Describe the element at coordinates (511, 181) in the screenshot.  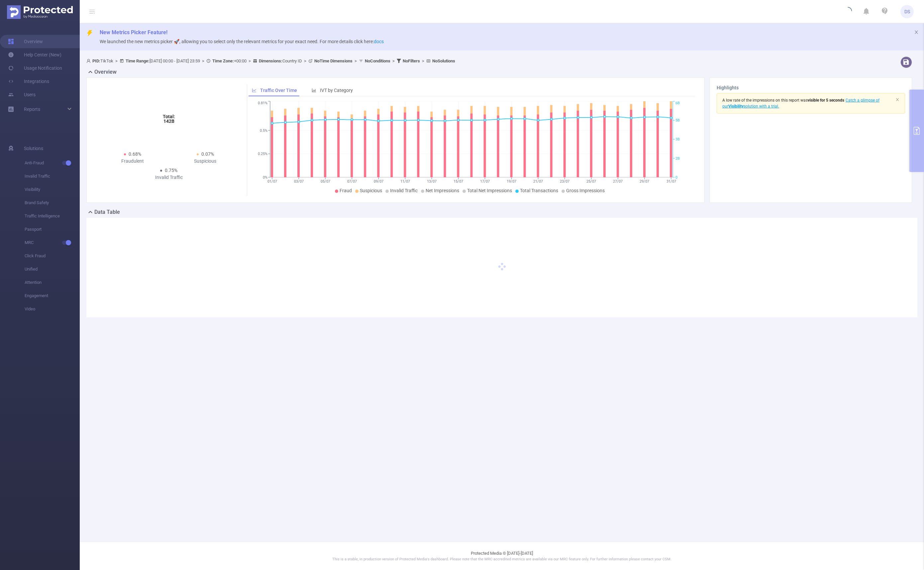
I see `tspan: 19/07` at that location.